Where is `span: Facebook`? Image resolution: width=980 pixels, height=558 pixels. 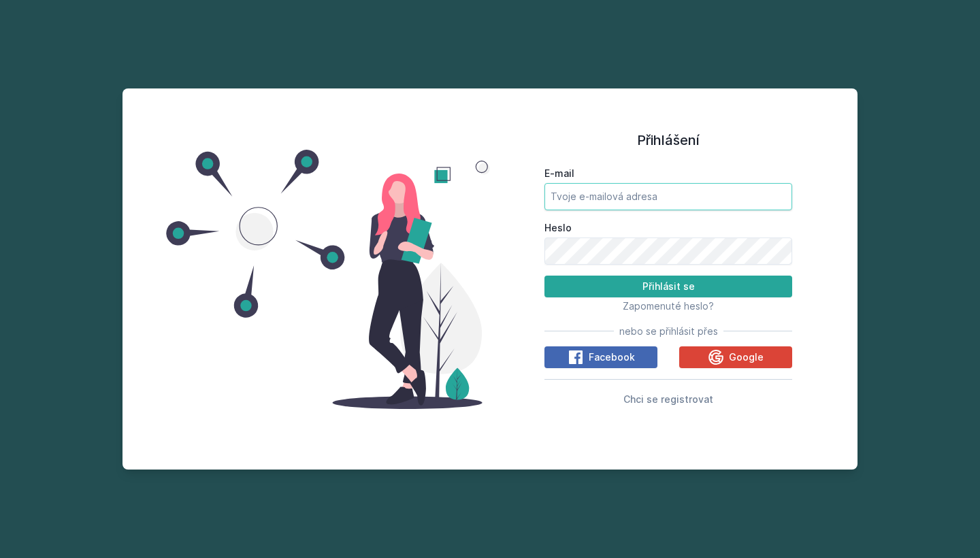 span: Facebook is located at coordinates (612, 358).